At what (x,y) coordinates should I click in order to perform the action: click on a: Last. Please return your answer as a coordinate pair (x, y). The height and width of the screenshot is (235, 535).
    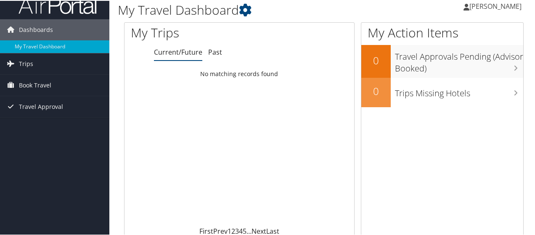
    Looking at the image, I should click on (273, 230).